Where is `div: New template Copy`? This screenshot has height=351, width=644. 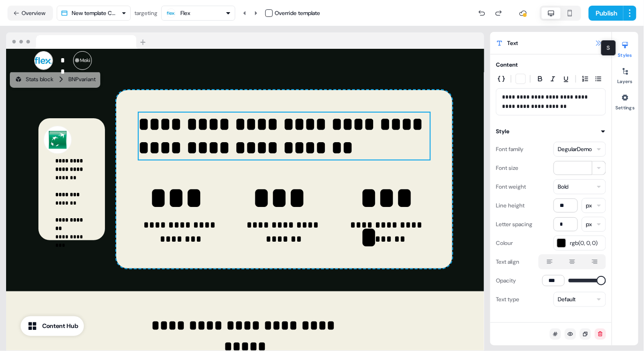 div: New template Copy is located at coordinates (95, 13).